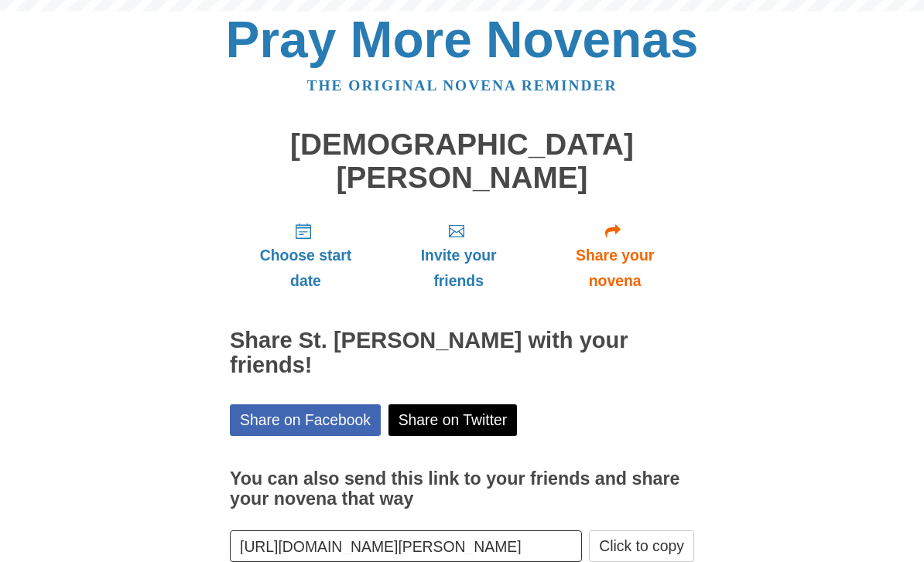 The height and width of the screenshot is (562, 924). What do you see at coordinates (306, 255) in the screenshot?
I see `a: Choose start date` at bounding box center [306, 255].